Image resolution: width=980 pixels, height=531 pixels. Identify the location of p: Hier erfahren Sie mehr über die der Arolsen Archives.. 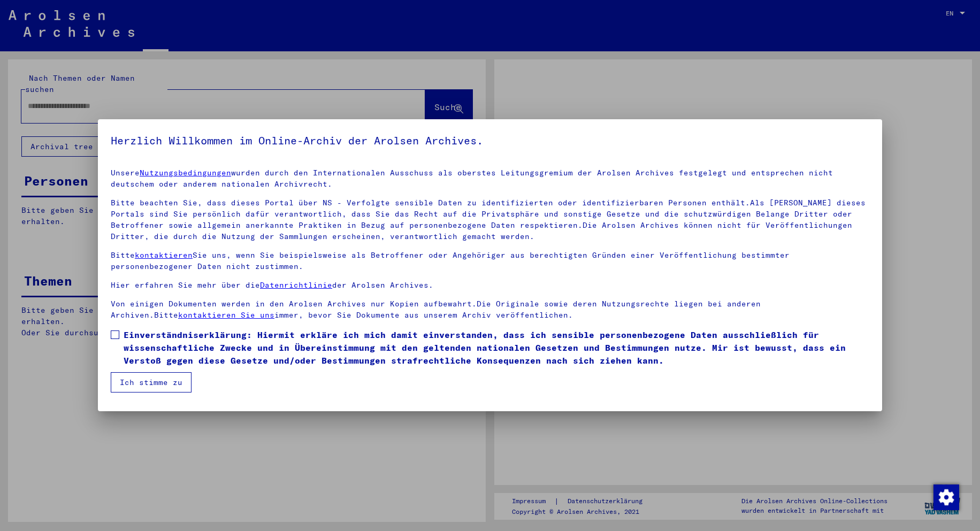
(490, 285).